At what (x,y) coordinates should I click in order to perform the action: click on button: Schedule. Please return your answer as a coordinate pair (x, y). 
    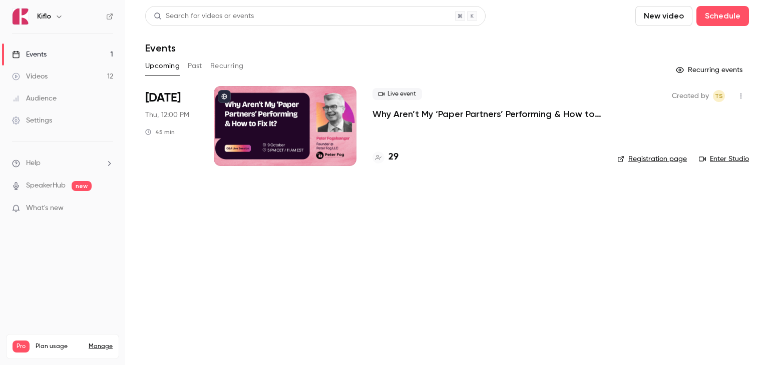
    Looking at the image, I should click on (722, 16).